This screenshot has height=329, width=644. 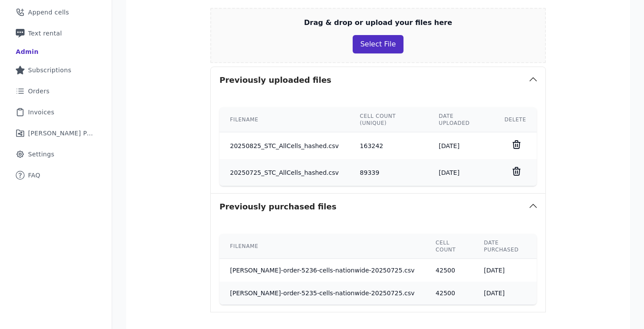 What do you see at coordinates (56, 91) in the screenshot?
I see `a: Orders` at bounding box center [56, 91].